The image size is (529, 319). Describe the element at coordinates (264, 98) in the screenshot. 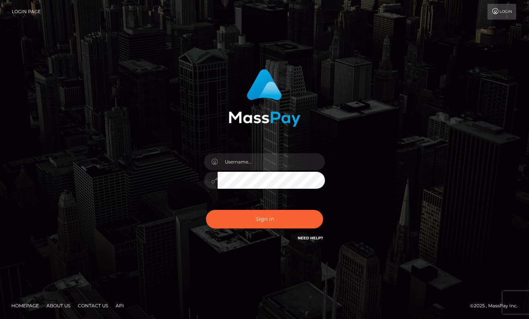

I see `img: MassPay Login` at that location.